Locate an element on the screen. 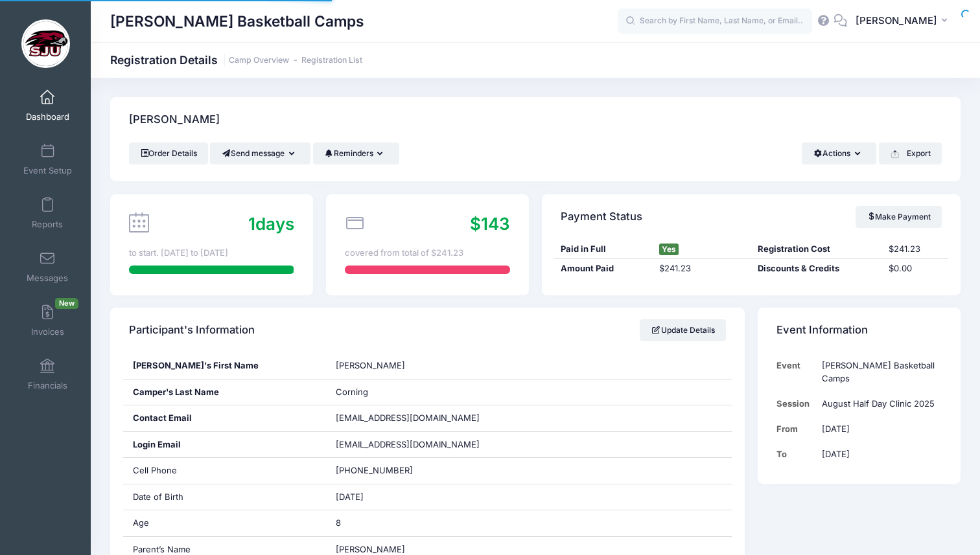 The height and width of the screenshot is (555, 980). h1: Registration Details is located at coordinates (236, 60).